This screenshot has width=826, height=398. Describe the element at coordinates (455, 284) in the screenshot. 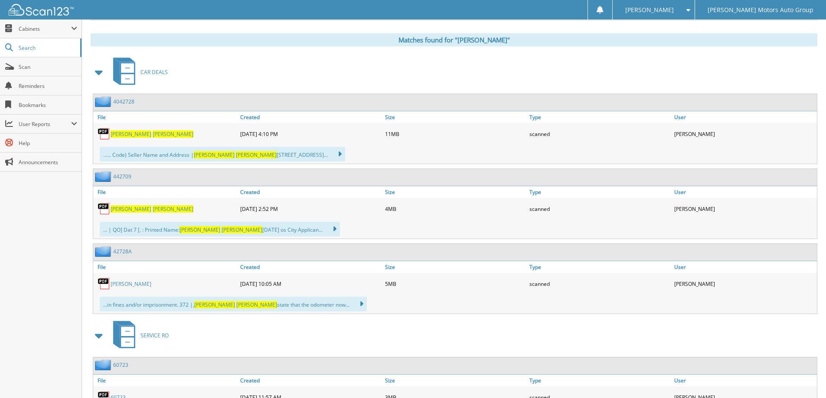

I see `div: 5MB` at that location.